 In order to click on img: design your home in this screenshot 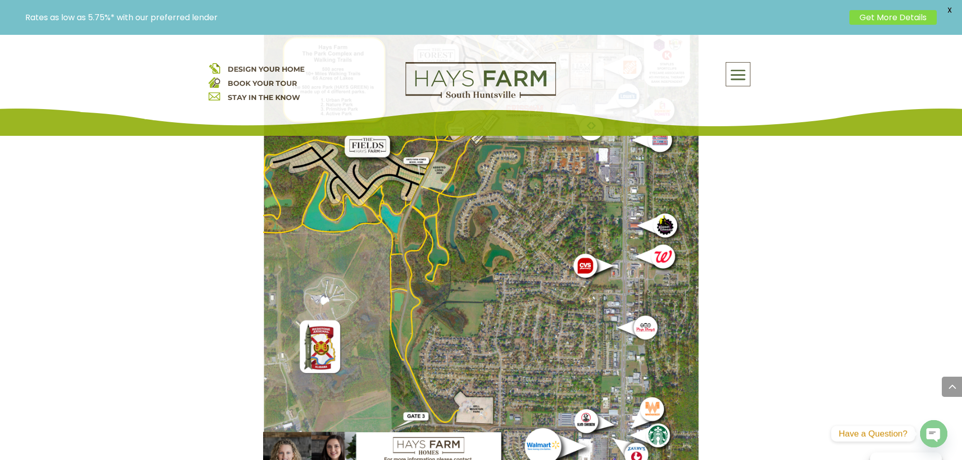, I will do `click(214, 68)`.